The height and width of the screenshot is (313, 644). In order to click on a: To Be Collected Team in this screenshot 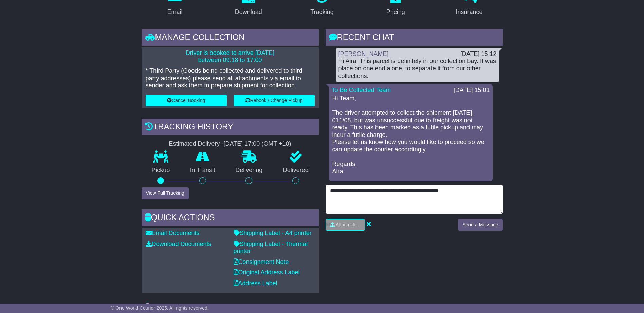, I will do `click(361, 90)`.